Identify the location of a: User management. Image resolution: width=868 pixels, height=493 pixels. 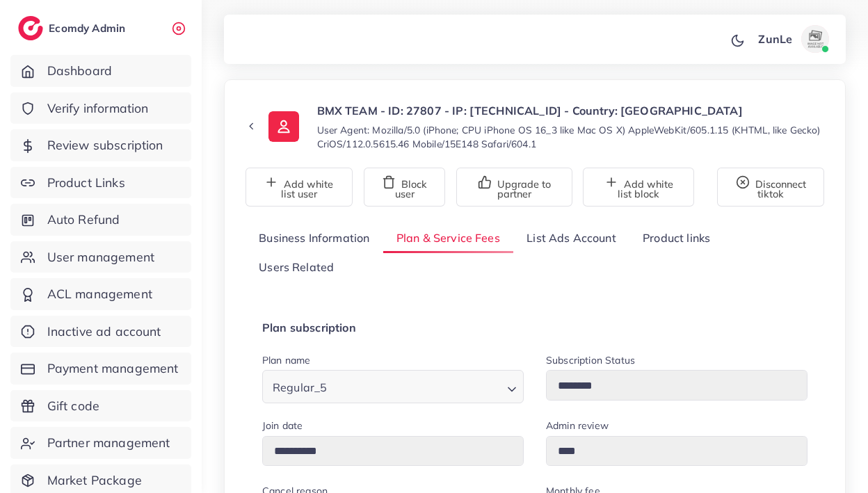
(101, 258).